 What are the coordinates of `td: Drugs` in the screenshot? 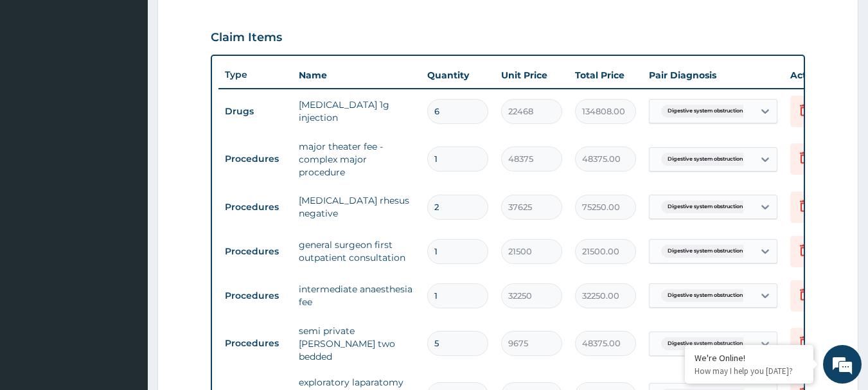 It's located at (255, 111).